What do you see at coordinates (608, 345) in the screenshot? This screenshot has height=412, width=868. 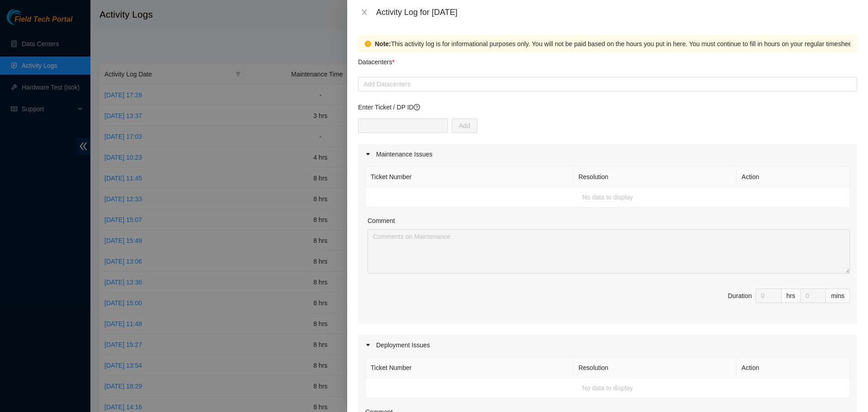 I see `div: Deployment Issues` at bounding box center [608, 345].